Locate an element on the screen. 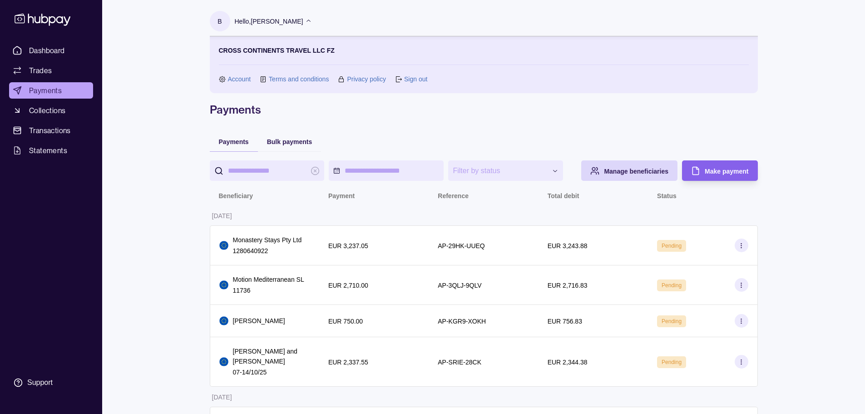 This screenshot has width=865, height=414. a: Terms and conditions is located at coordinates (299, 79).